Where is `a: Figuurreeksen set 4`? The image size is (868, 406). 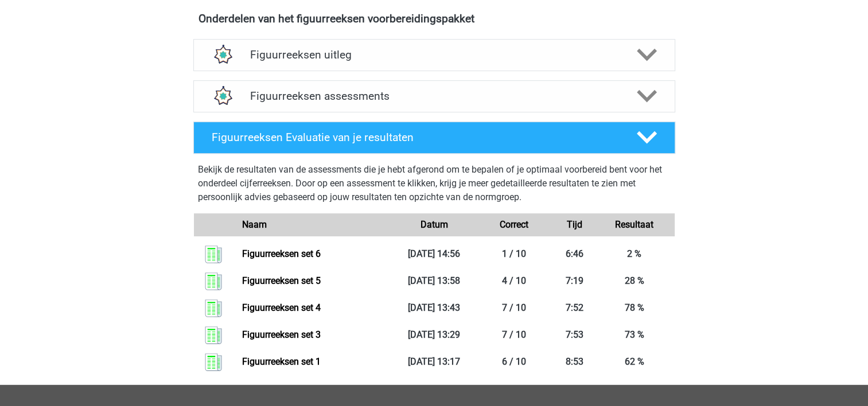 a: Figuurreeksen set 4 is located at coordinates (281, 307).